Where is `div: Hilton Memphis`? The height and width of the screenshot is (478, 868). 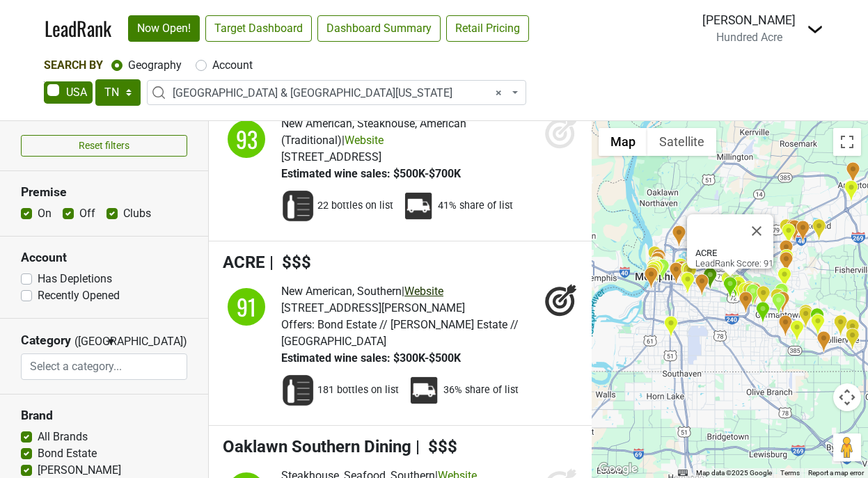 div: Hilton Memphis is located at coordinates (749, 291).